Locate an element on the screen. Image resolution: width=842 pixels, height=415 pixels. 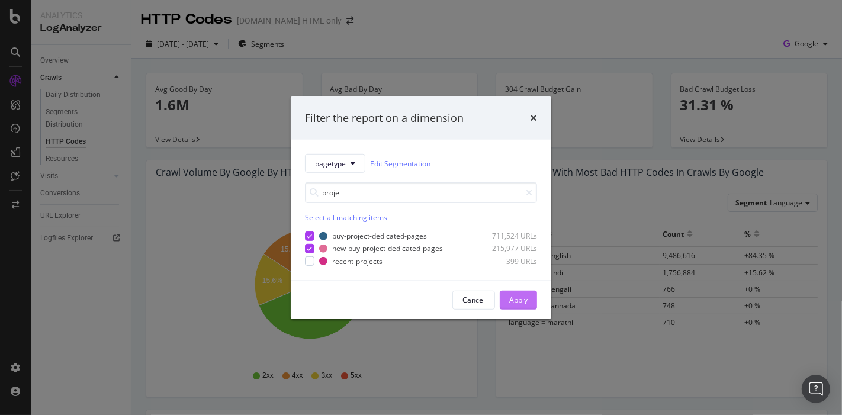
div: buy-project-dedicated-pages is located at coordinates (380, 236).